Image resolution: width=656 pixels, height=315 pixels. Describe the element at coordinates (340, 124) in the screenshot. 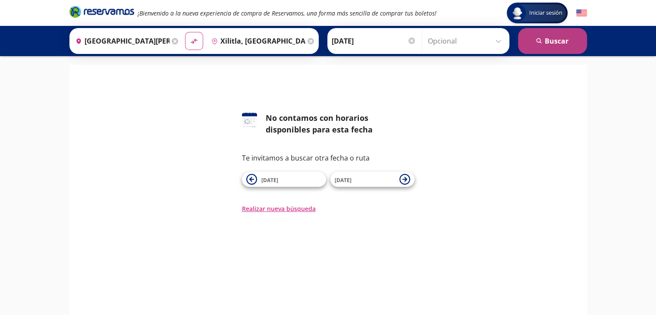

I see `div: No contamos con horarios disponibles para esta fecha` at that location.